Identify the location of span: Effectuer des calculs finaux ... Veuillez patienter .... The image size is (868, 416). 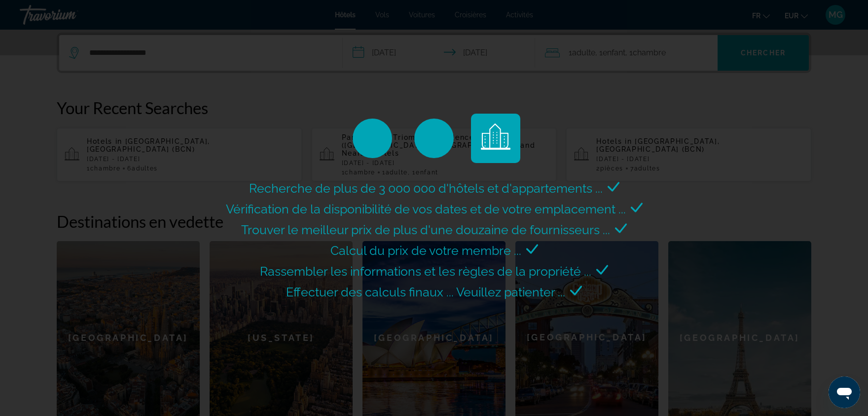
(425, 292).